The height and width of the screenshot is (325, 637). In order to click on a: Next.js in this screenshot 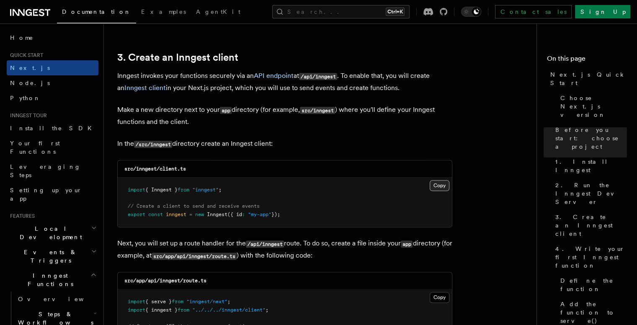, I will do `click(52, 68)`.